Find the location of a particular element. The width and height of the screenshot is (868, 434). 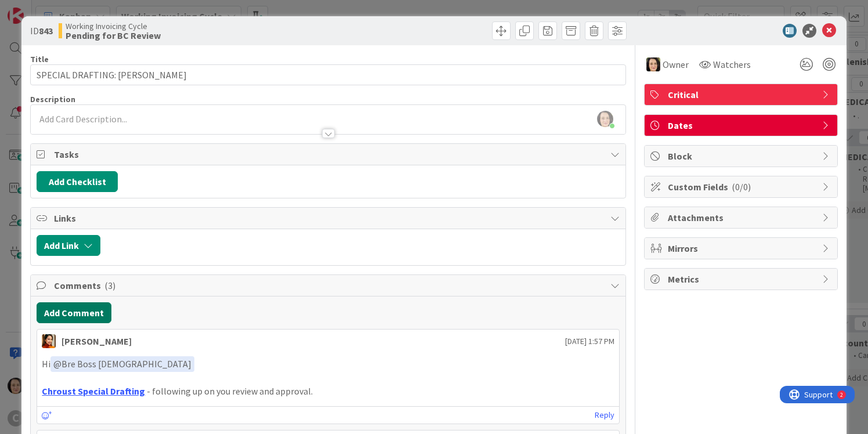

span: Owner is located at coordinates (676, 64).